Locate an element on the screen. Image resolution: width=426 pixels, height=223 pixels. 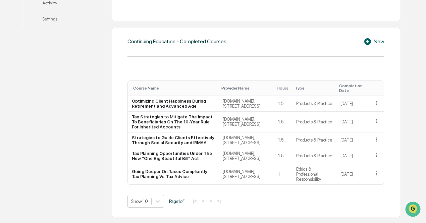
td: Strategies to Guide Clients Effectively Through Social Security and IRMAA is located at coordinates (173, 140).